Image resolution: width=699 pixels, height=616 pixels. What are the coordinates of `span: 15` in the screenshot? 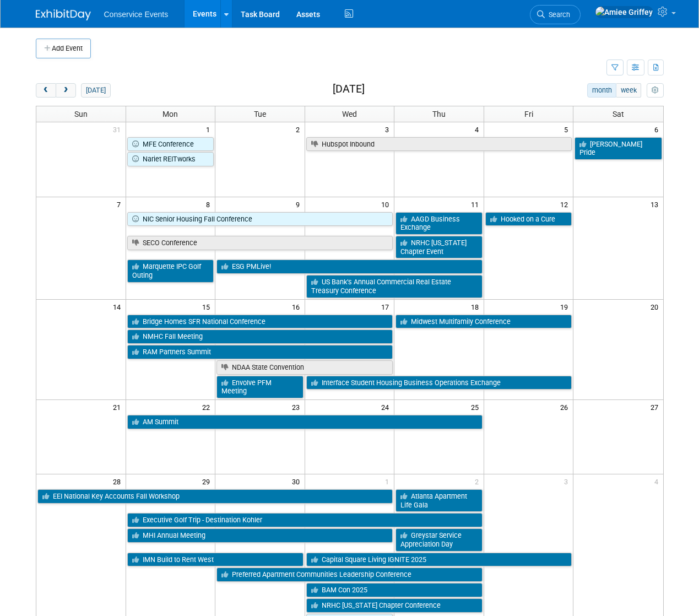 It's located at (208, 306).